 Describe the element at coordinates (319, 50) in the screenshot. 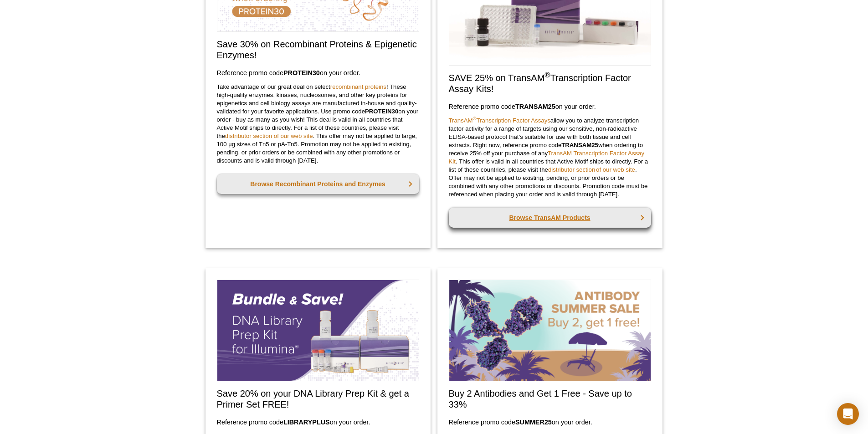

I see `h2: Save 30% on Recombinant Proteins & Epigenetic Enzymes!` at that location.